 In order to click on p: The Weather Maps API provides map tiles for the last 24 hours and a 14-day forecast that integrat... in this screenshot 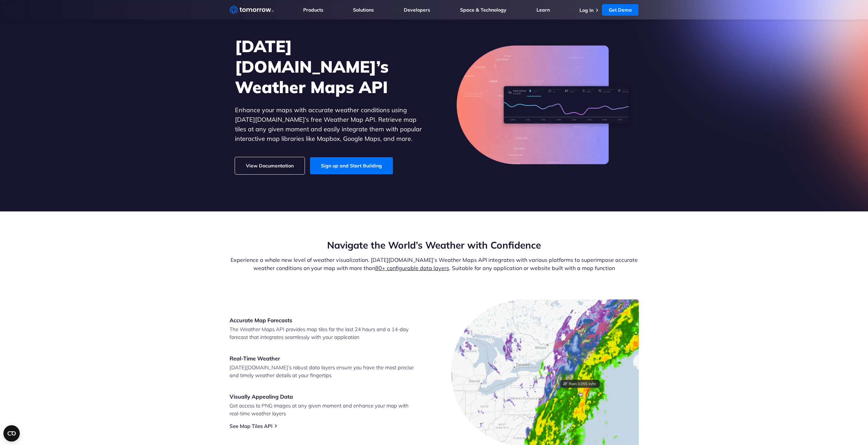, I will do `click(324, 333)`.